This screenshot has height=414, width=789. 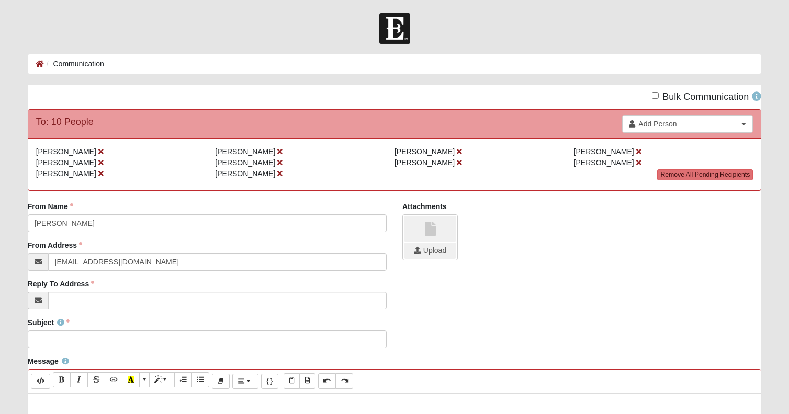 What do you see at coordinates (62, 380) in the screenshot?
I see `button: Bold (⌘+B)` at bounding box center [62, 380].